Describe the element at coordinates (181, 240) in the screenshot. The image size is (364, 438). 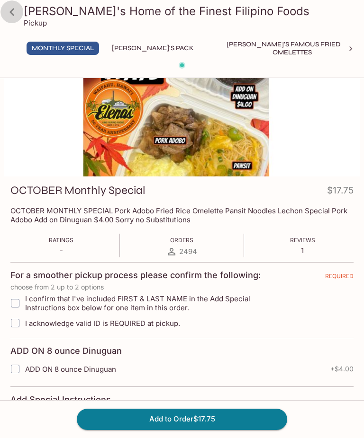
I see `span: Orders` at that location.